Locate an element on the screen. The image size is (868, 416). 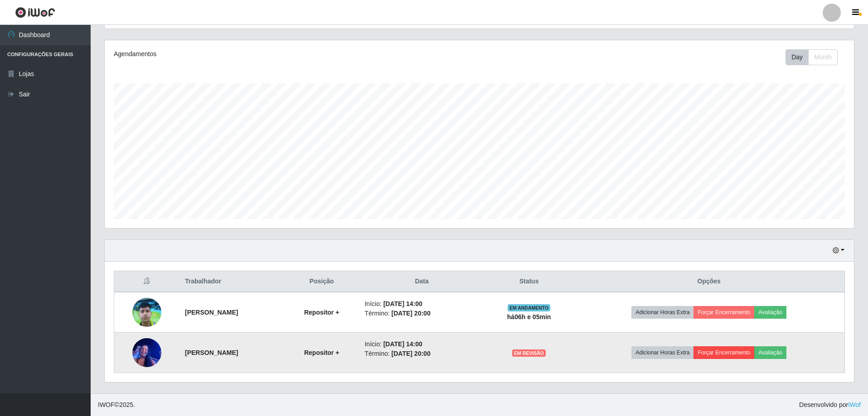
button: Day is located at coordinates (796, 57).